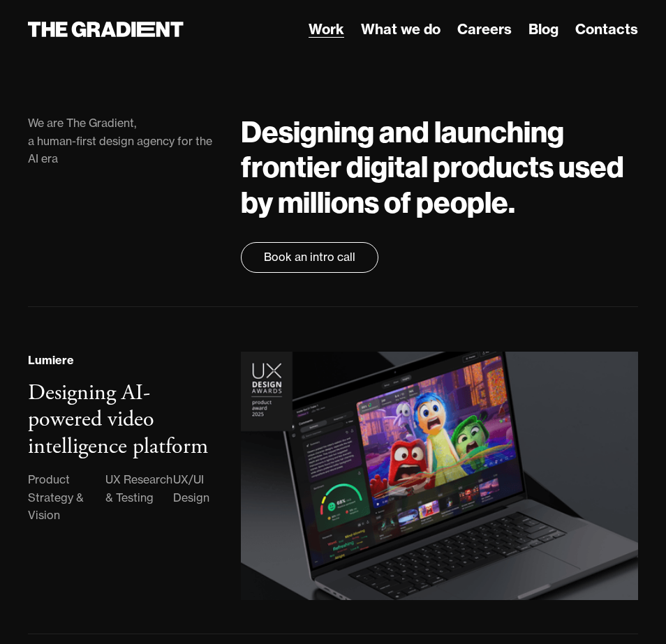 The height and width of the screenshot is (644, 666). What do you see at coordinates (485, 30) in the screenshot?
I see `a: Careers` at bounding box center [485, 30].